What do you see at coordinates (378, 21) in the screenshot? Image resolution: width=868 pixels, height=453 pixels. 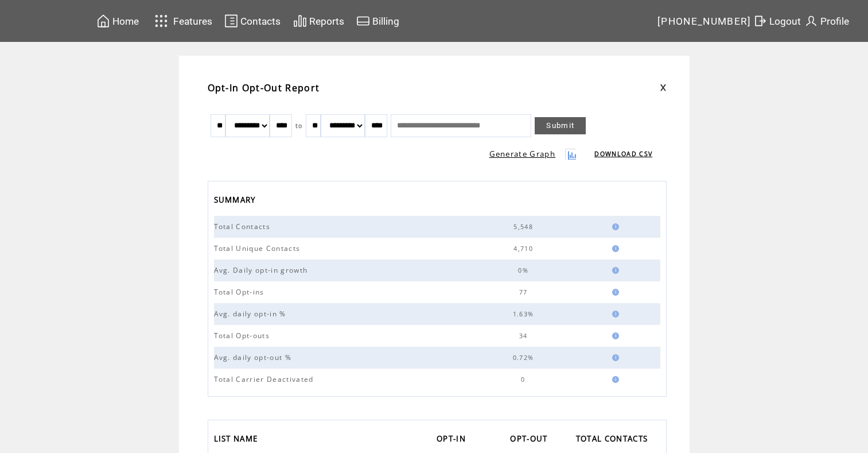 I see `a: Billing` at bounding box center [378, 21].